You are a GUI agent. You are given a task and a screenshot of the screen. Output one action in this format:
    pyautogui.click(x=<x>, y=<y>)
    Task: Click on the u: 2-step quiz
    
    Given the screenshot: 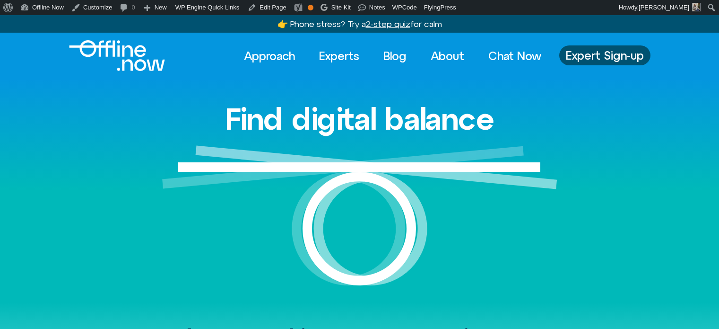 What is the action you would take?
    pyautogui.click(x=388, y=24)
    